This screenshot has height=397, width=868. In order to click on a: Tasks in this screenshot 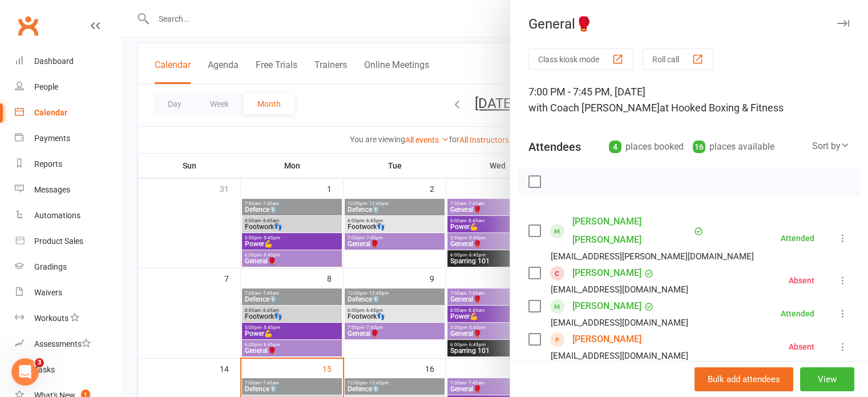, I will do `click(67, 370)`.